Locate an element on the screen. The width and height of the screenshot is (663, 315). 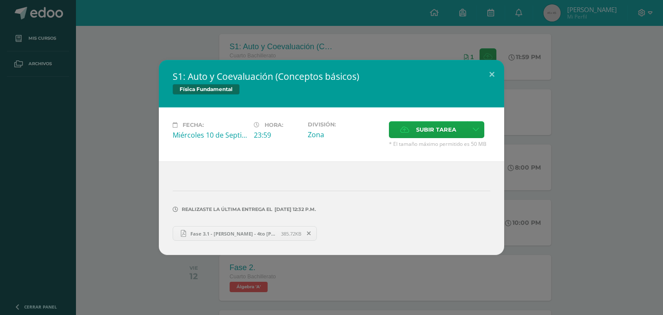
label: División: is located at coordinates (345, 124).